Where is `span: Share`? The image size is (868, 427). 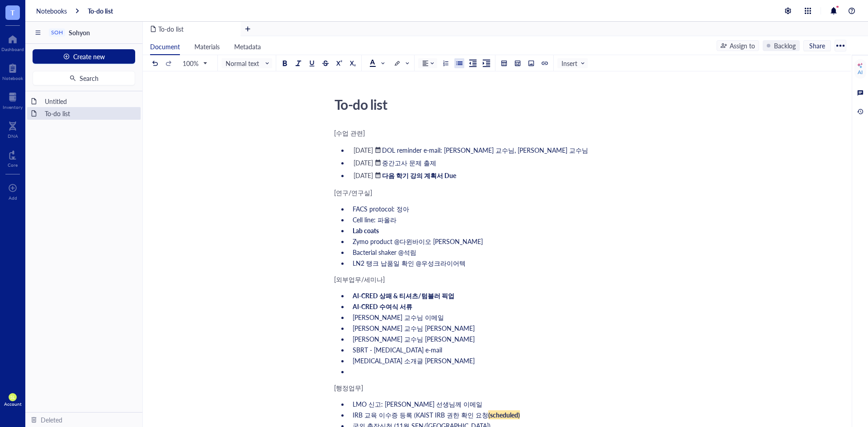
span: Share is located at coordinates (817, 45).